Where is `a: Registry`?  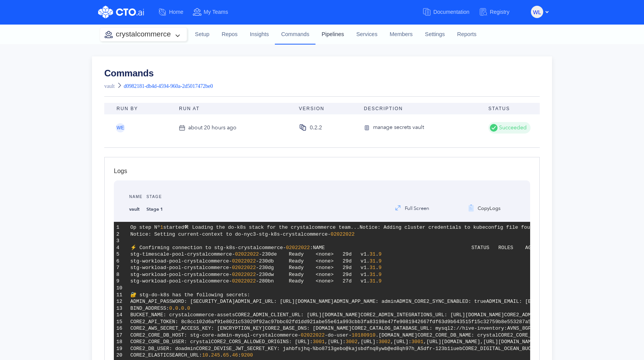 a: Registry is located at coordinates (499, 12).